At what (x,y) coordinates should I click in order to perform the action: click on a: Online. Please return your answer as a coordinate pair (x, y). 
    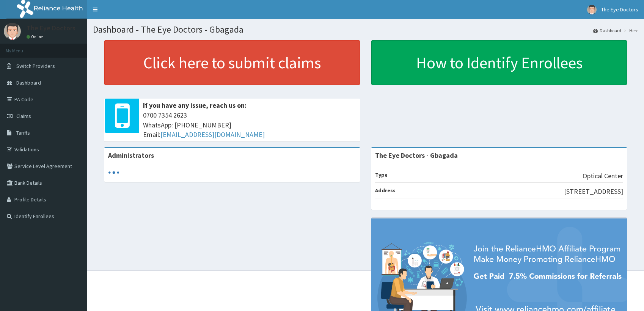
    Looking at the image, I should click on (36, 37).